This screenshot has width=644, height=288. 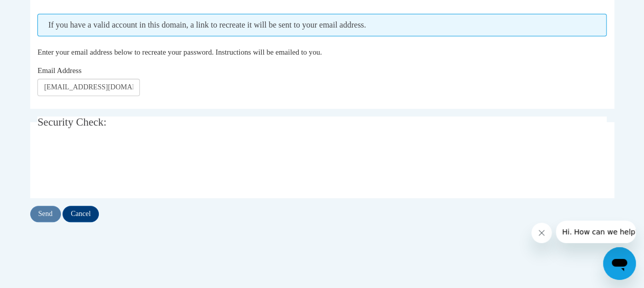 What do you see at coordinates (322, 25) in the screenshot?
I see `span: If you have a valid account in this domain, a link to recreate it will be sent to your email addr...` at bounding box center [322, 25].